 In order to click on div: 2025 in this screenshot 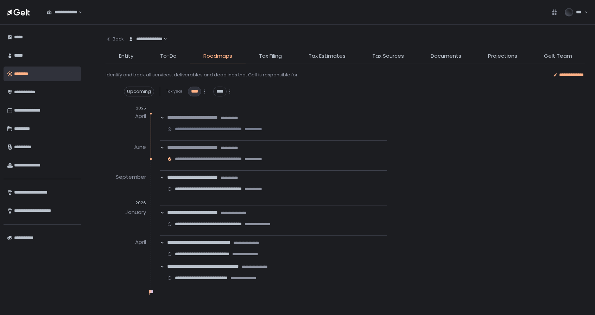, I will do `click(126, 108)`.